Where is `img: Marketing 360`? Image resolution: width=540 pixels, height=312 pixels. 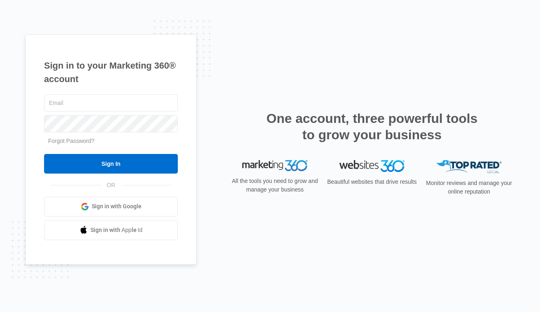
img: Marketing 360 is located at coordinates (275, 166).